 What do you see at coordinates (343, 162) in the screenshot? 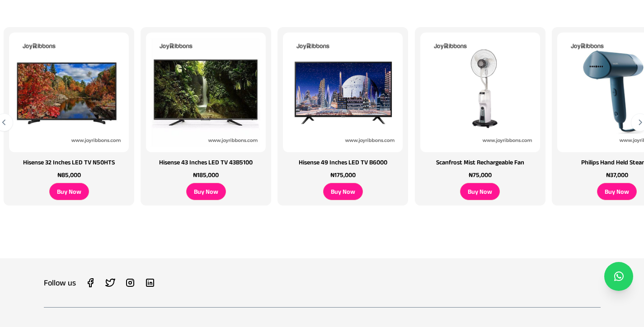
I see `h3: Hisense 49 Inches LED TV B6000` at bounding box center [343, 162].